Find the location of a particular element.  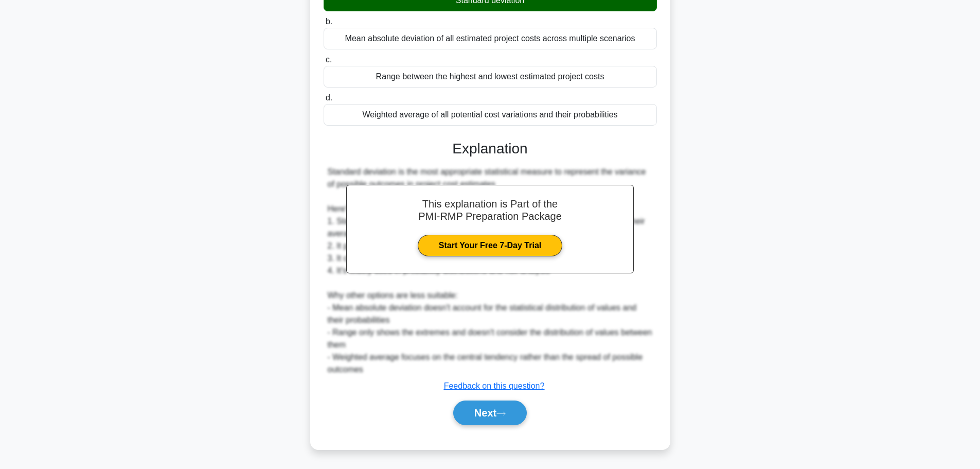

div: Standard deviation is the most appropriate statistical measure to represent the variance of possi... is located at coordinates (490, 270).